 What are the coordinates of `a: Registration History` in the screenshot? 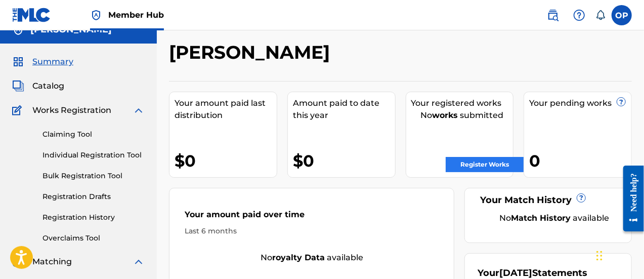 It's located at (94, 217).